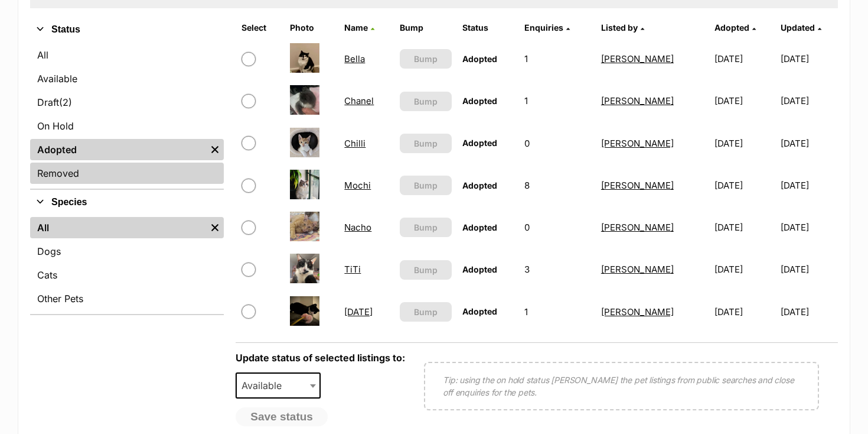  I want to click on th: Photo, so click(311, 28).